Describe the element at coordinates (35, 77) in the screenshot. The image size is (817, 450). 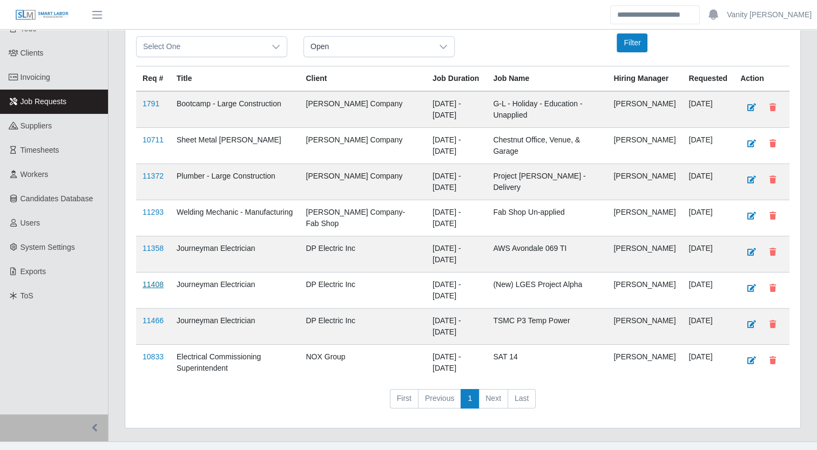
I see `span: Invoicing` at that location.